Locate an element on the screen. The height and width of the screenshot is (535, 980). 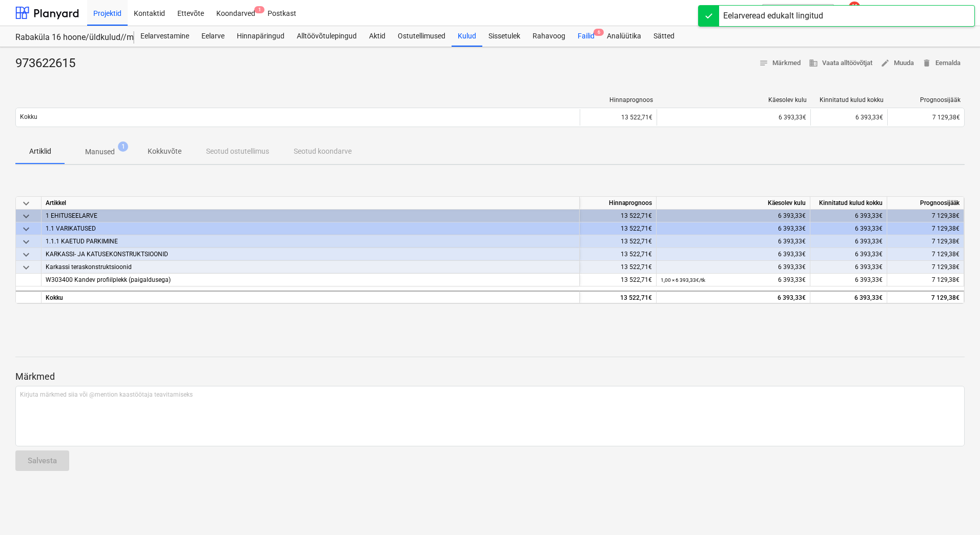
button: Muuda is located at coordinates (897, 63).